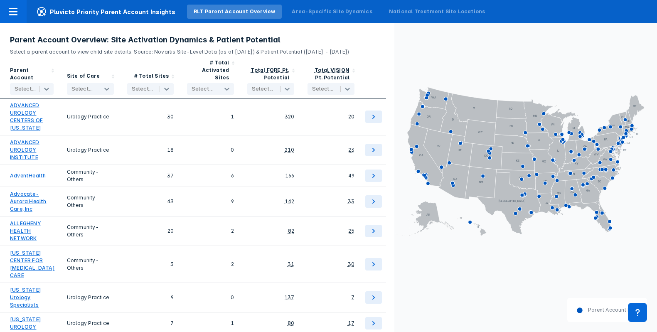  Describe the element at coordinates (197, 50) in the screenshot. I see `p: Select a parent account to view child site details. Source: Novartis Site-Level Data (as of [DATE...` at that location.